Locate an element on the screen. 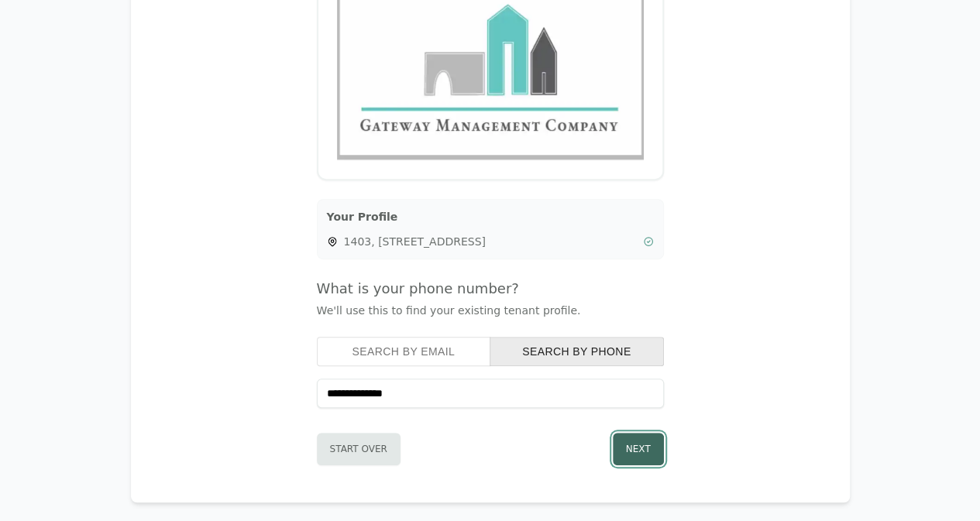 This screenshot has height=521, width=980. p: We'll use this to find your existing tenant profile. is located at coordinates (490, 311).